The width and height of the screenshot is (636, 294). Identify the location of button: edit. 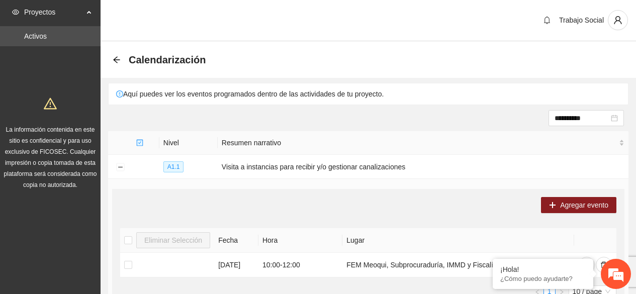
(587, 265).